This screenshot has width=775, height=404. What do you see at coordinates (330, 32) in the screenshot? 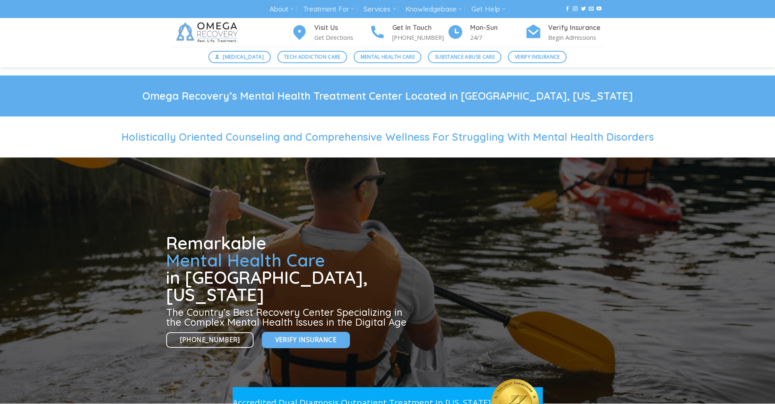
I see `a: Visit Us Get Directions` at bounding box center [330, 32].